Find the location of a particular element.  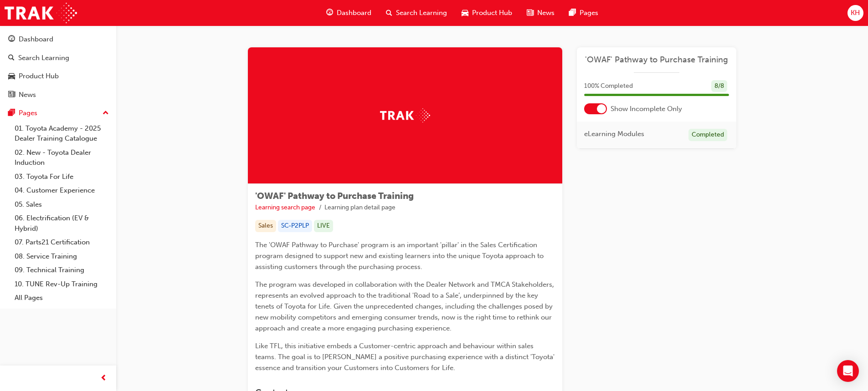

span: Show Incomplete Only is located at coordinates (646, 109).